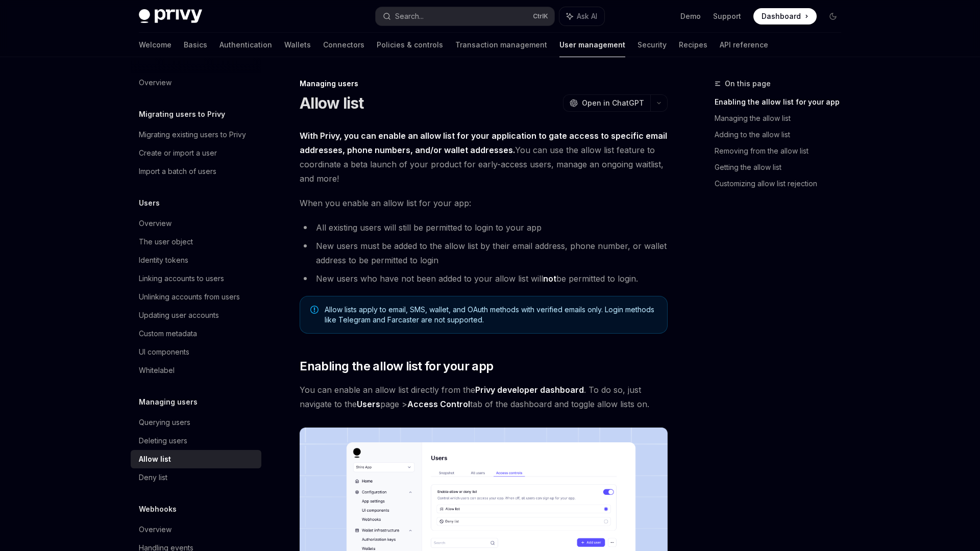  What do you see at coordinates (196, 297) in the screenshot?
I see `a: Unlinking accounts from users` at bounding box center [196, 297].